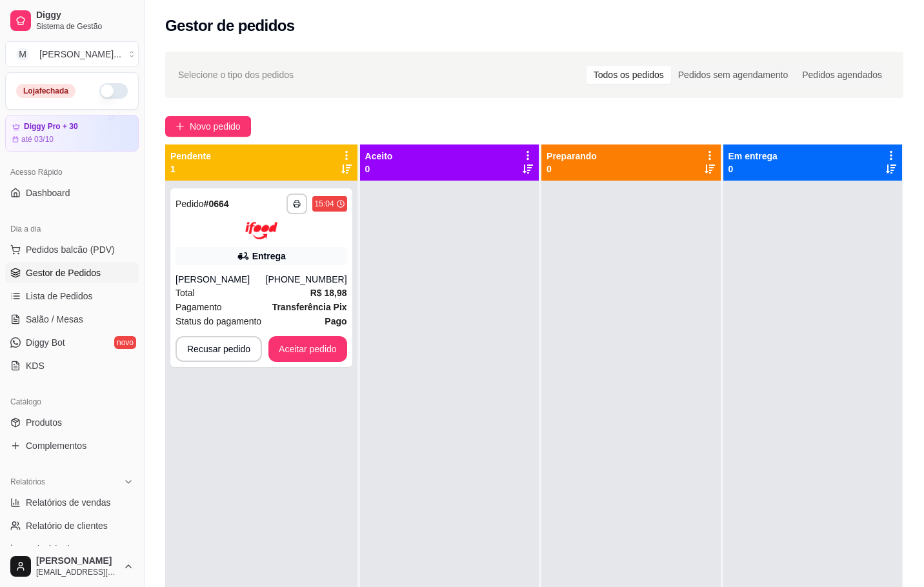 Image resolution: width=924 pixels, height=587 pixels. I want to click on span: Status do pagamento, so click(218, 321).